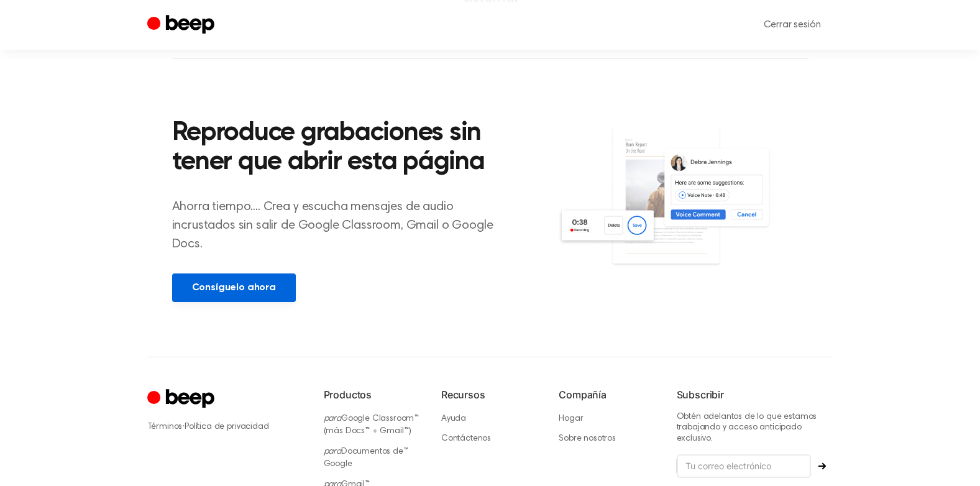 The image size is (980, 486). What do you see at coordinates (165, 427) in the screenshot?
I see `a: Términos` at bounding box center [165, 427].